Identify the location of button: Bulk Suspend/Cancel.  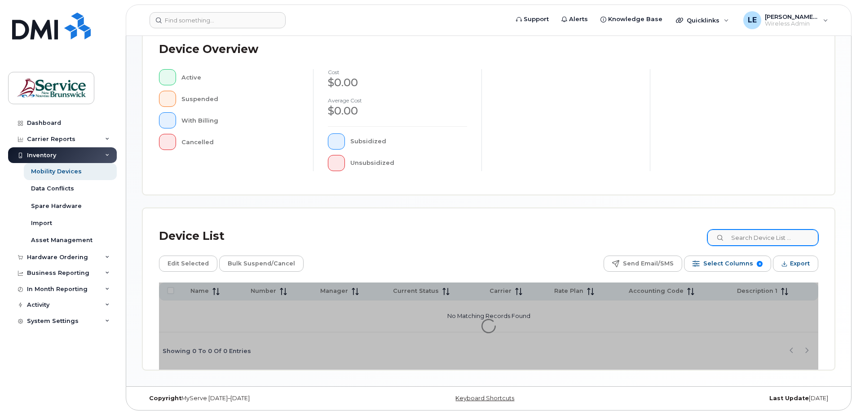
(261, 264).